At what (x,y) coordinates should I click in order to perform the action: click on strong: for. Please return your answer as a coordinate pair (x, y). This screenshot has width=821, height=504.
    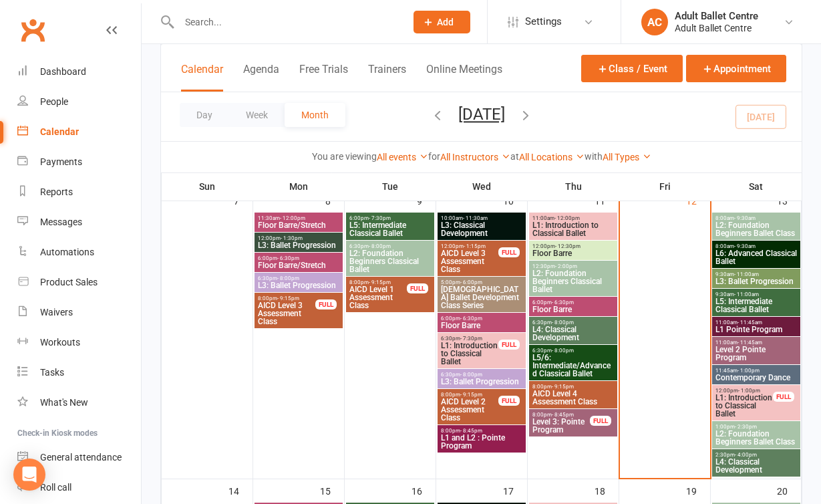
    Looking at the image, I should click on (435, 156).